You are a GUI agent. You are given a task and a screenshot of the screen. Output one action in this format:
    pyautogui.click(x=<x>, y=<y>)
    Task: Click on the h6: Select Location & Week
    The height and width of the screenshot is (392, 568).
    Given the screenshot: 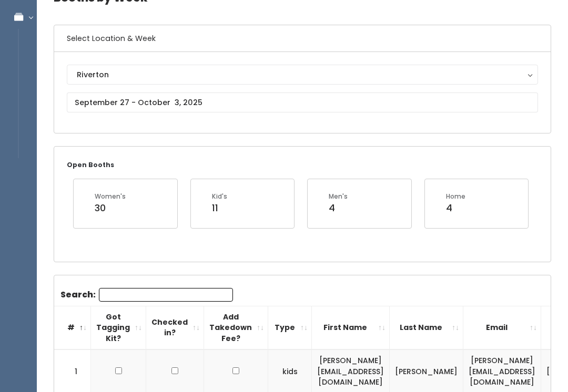 What is the action you would take?
    pyautogui.click(x=303, y=39)
    